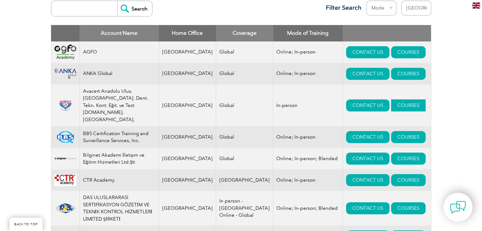 The height and width of the screenshot is (231, 482). What do you see at coordinates (119, 159) in the screenshot?
I see `td: Bilginet Akademi İletişim ve Eğitim Hizmetleri Ltd.Şti` at bounding box center [119, 159].